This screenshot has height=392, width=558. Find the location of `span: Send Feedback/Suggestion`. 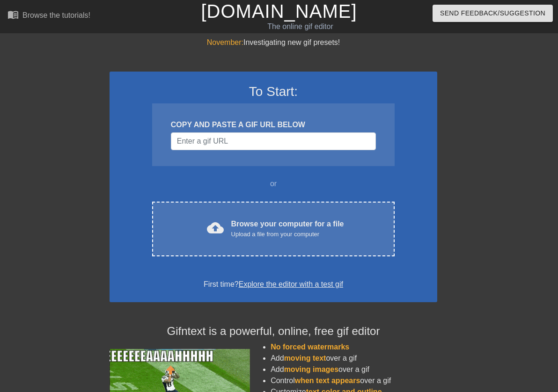

span: Send Feedback/Suggestion is located at coordinates (493, 13).